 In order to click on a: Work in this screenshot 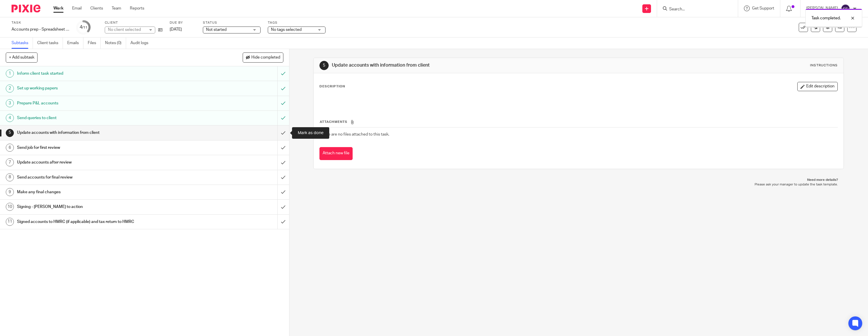, I will do `click(58, 8)`.